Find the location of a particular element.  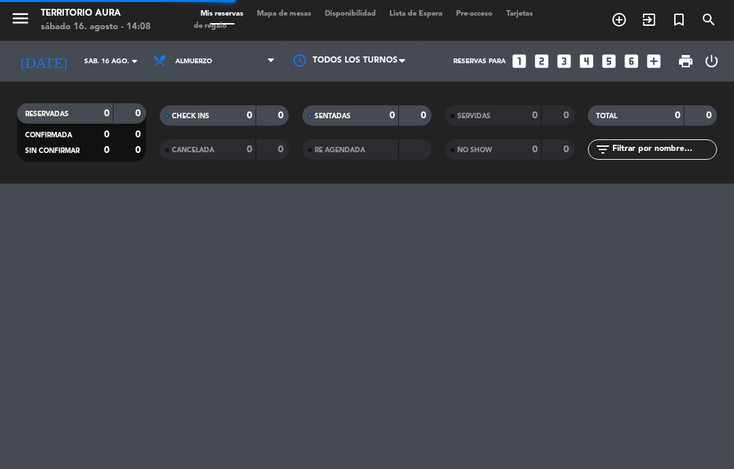

span: SERVIDAS is located at coordinates (474, 116).